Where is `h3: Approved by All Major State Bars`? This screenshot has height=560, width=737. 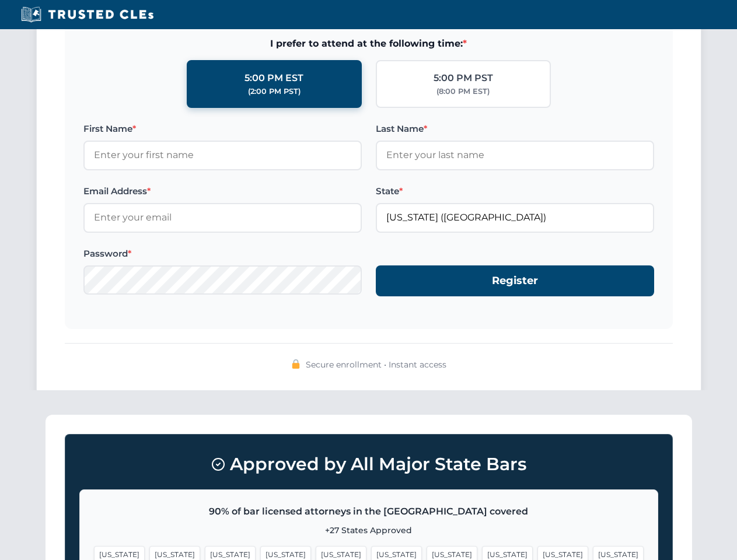
h3: Approved by All Major State Bars is located at coordinates (368, 465).